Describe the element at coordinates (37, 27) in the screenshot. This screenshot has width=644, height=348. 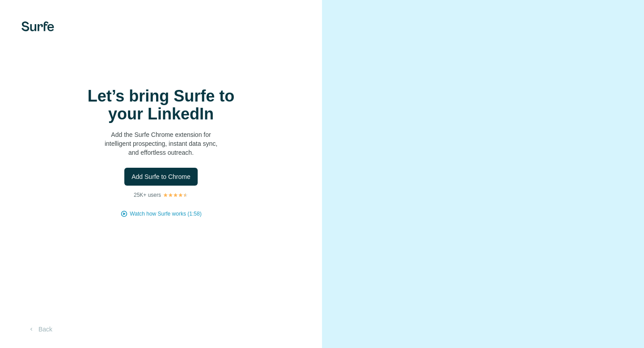
I see `img: Surfe's logo` at that location.